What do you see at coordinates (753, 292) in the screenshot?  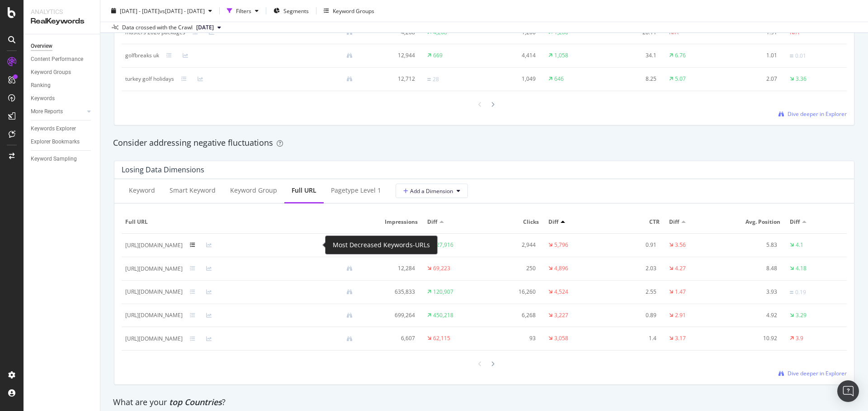 I see `div: 3.93` at bounding box center [753, 292].